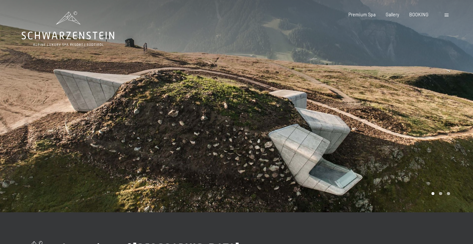 This screenshot has height=244, width=473. Describe the element at coordinates (433, 194) in the screenshot. I see `div: Carousel Page 1 (Current Slide)` at that location.